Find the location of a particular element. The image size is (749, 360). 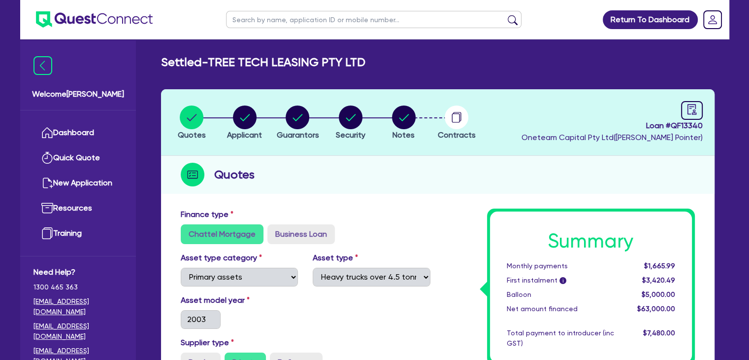

h2: Settled - TREE TECH LEASING PTY LTD is located at coordinates (263, 62).